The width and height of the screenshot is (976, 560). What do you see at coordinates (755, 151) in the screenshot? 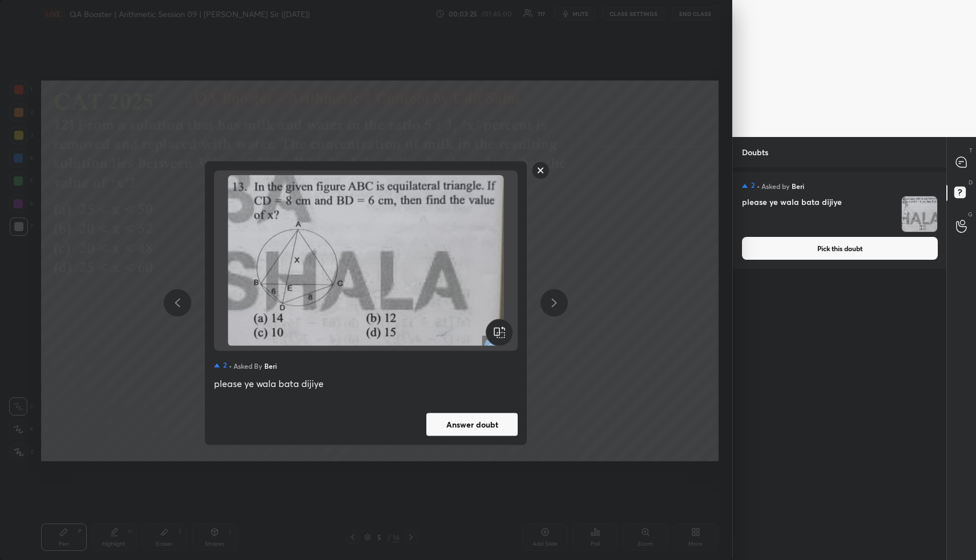
I see `p: Doubts` at bounding box center [755, 151].